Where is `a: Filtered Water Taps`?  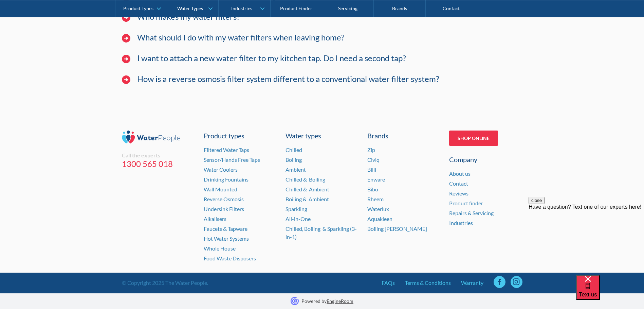
a: Filtered Water Taps is located at coordinates (226, 149).